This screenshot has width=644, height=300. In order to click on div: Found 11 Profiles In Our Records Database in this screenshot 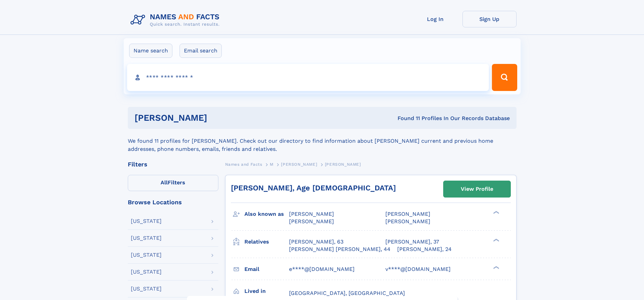, I will do `click(406, 119)`.